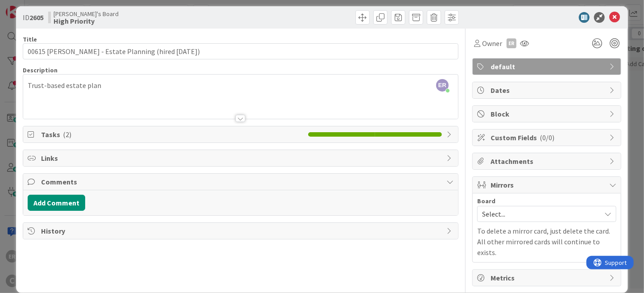 The width and height of the screenshot is (644, 293). I want to click on label: Title, so click(30, 39).